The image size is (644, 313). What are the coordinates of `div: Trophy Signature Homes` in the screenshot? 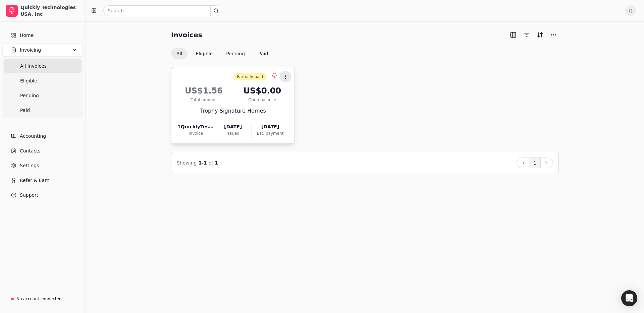 It's located at (233, 111).